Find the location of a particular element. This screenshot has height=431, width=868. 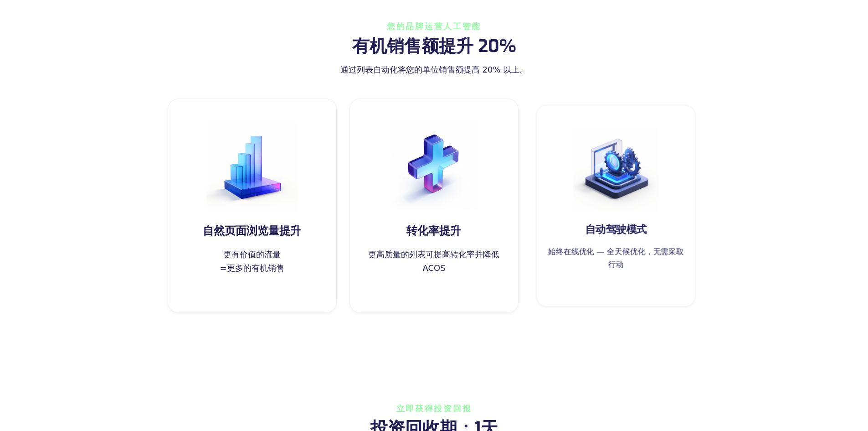

font: 转化率提升 is located at coordinates (434, 231).